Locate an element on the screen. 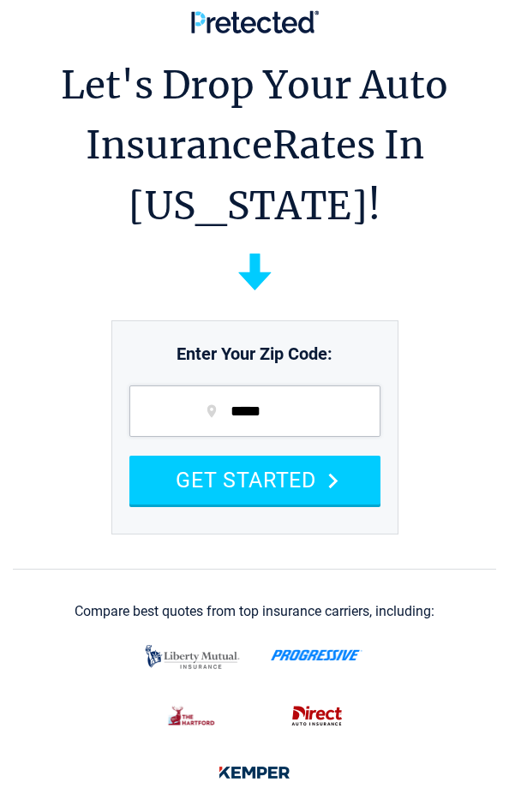 The height and width of the screenshot is (812, 509). img: Pretected Logo is located at coordinates (254, 21).